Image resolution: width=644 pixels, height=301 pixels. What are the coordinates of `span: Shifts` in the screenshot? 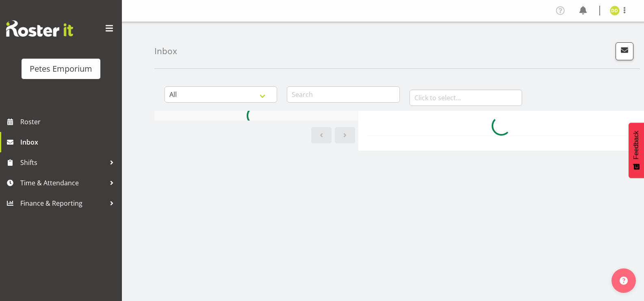 It's located at (63, 163).